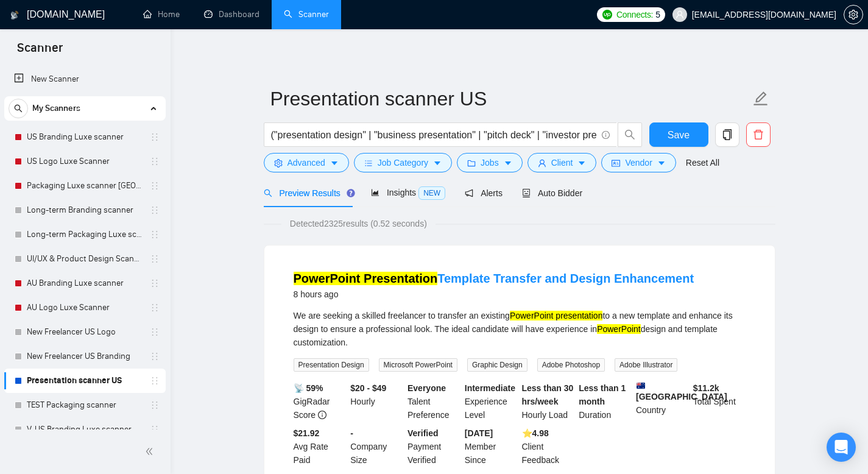  What do you see at coordinates (510, 99) in the screenshot?
I see `input: Scanner name...` at bounding box center [510, 99].